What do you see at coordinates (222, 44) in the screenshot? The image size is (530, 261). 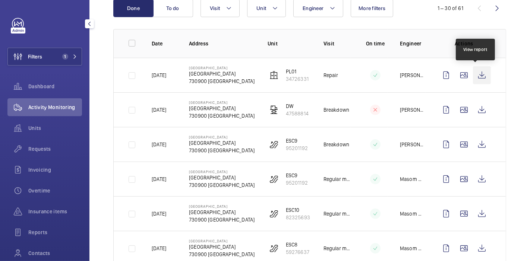 I see `p: Address` at bounding box center [222, 44].